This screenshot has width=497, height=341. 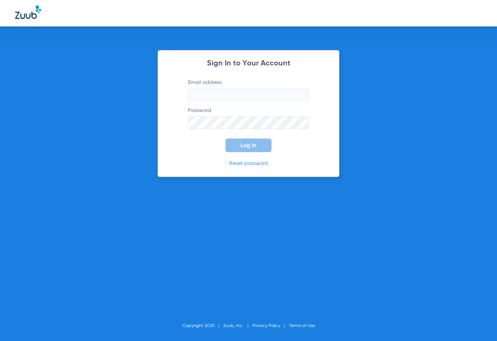 I want to click on li: Copyright 2025, so click(x=203, y=325).